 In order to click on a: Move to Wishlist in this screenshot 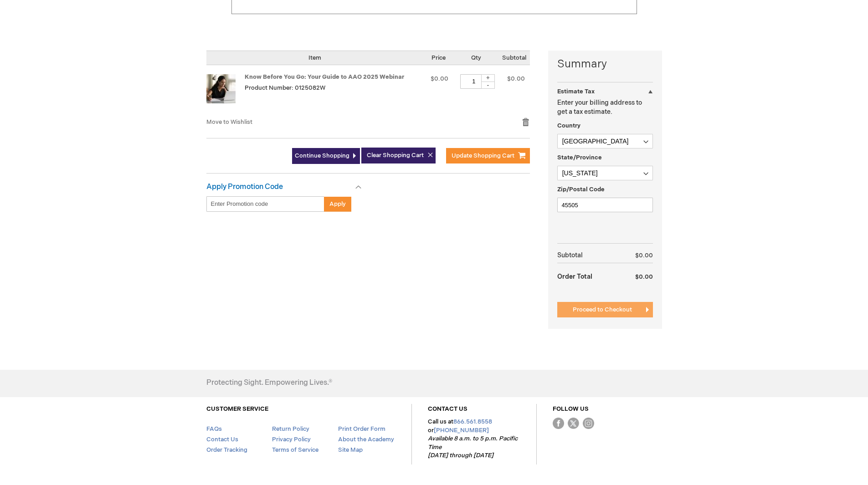, I will do `click(229, 122)`.